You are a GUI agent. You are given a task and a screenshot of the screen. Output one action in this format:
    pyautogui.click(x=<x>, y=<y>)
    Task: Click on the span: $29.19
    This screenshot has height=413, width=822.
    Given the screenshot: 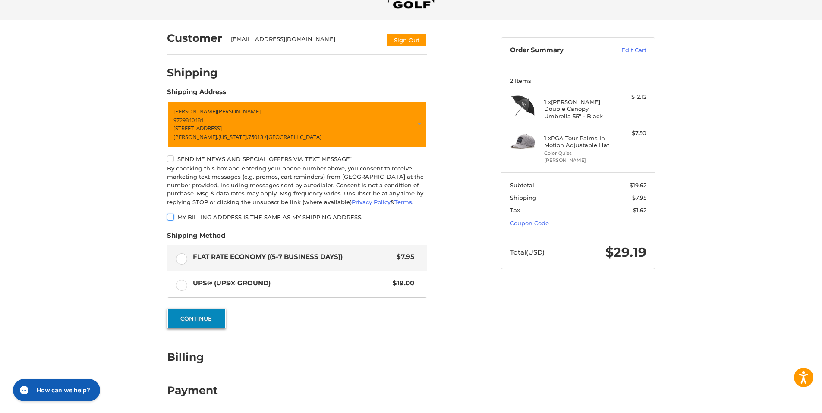 What is the action you would take?
    pyautogui.click(x=626, y=252)
    